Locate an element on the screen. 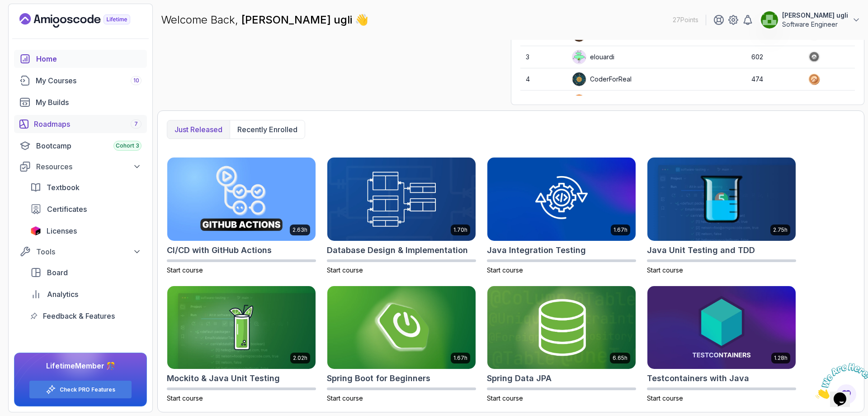 The width and height of the screenshot is (868, 416). div: elouardi is located at coordinates (593, 57).